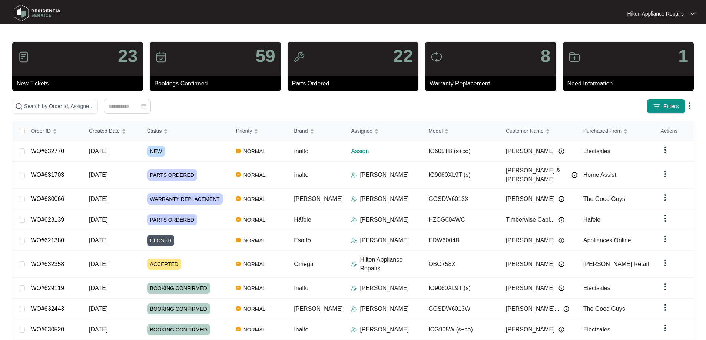 Image resolution: width=706 pixels, height=340 pixels. What do you see at coordinates (671, 106) in the screenshot?
I see `span: Filters` at bounding box center [671, 106].